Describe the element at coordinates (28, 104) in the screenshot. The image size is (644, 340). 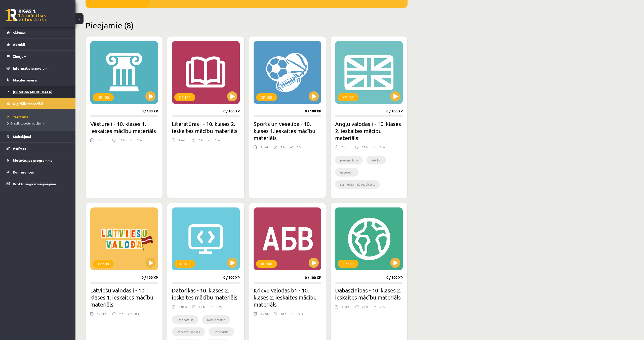
I see `span: Digitālie materiāli` at that location.